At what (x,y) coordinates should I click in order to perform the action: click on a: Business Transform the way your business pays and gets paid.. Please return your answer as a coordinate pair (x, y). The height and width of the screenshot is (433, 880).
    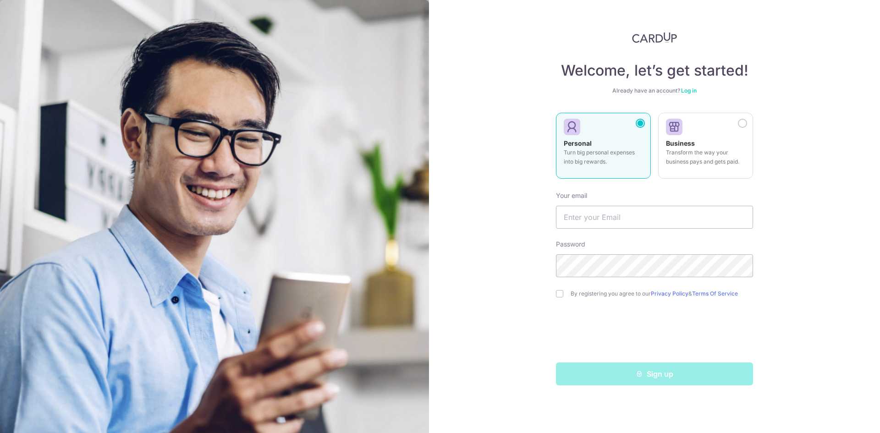
    Looking at the image, I should click on (706, 149).